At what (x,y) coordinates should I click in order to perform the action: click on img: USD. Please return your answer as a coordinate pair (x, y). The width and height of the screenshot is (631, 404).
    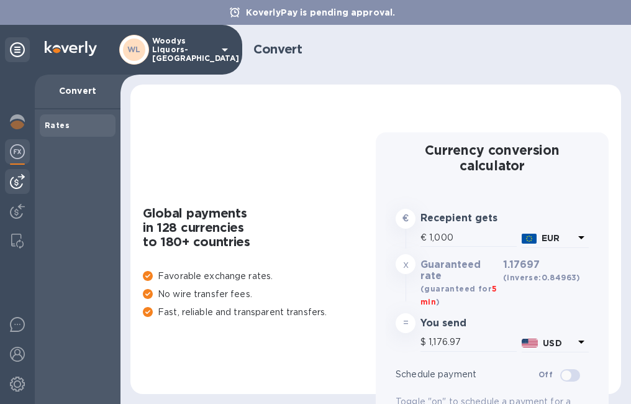
    Looking at the image, I should click on (530, 343).